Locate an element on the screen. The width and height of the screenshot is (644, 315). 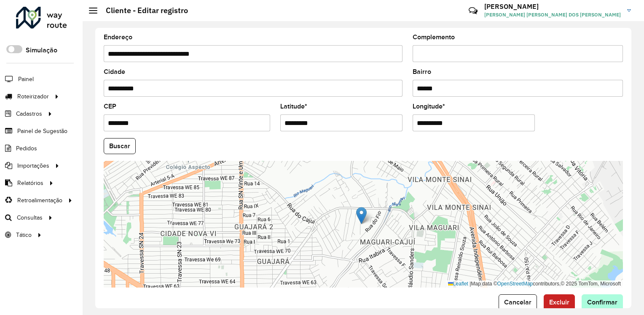
span: Excluir is located at coordinates (560, 302).